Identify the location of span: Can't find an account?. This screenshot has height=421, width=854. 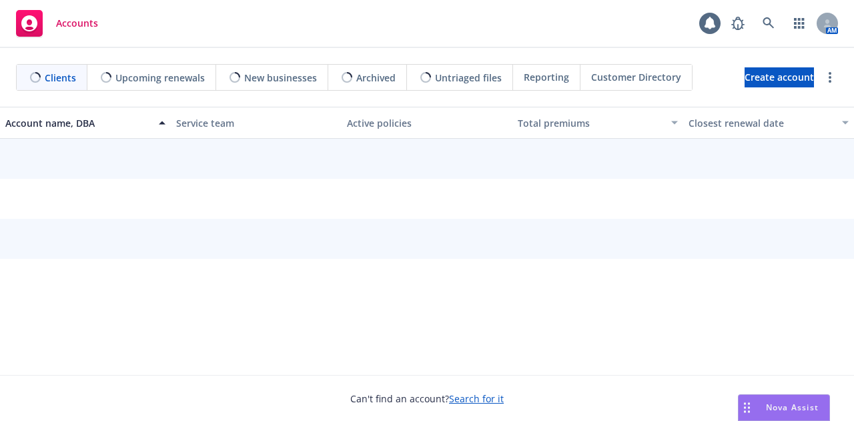
(427, 398).